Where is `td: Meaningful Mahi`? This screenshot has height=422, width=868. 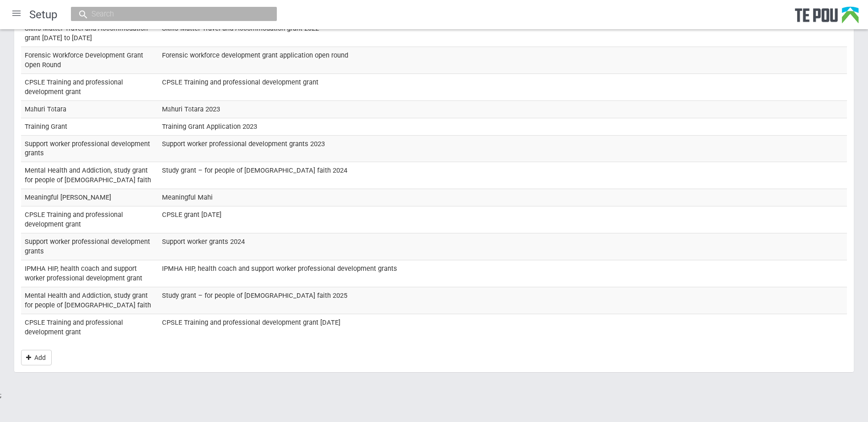 td: Meaningful Mahi is located at coordinates (502, 198).